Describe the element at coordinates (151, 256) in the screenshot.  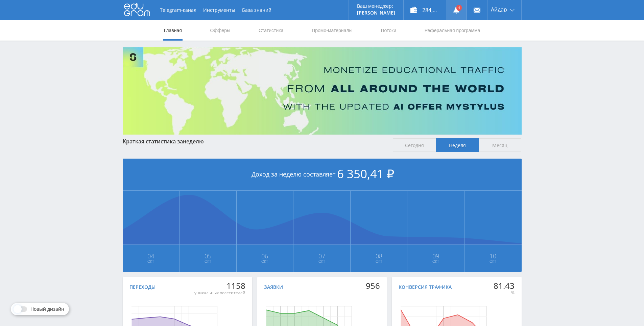
I see `span: 04` at that location.